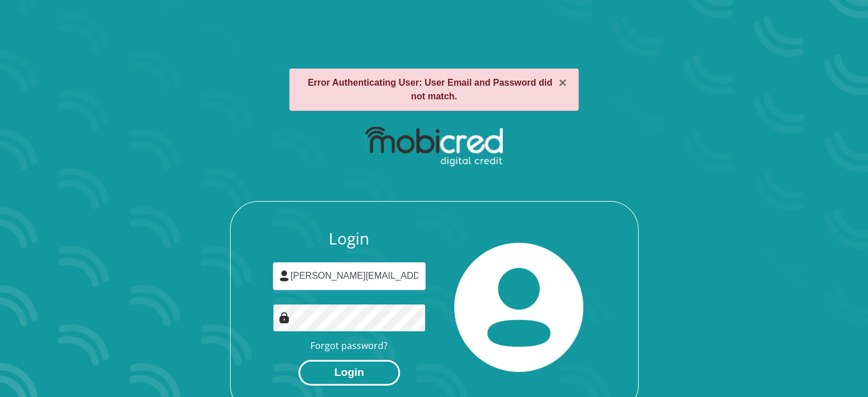 The width and height of the screenshot is (868, 397). I want to click on button: Login, so click(349, 372).